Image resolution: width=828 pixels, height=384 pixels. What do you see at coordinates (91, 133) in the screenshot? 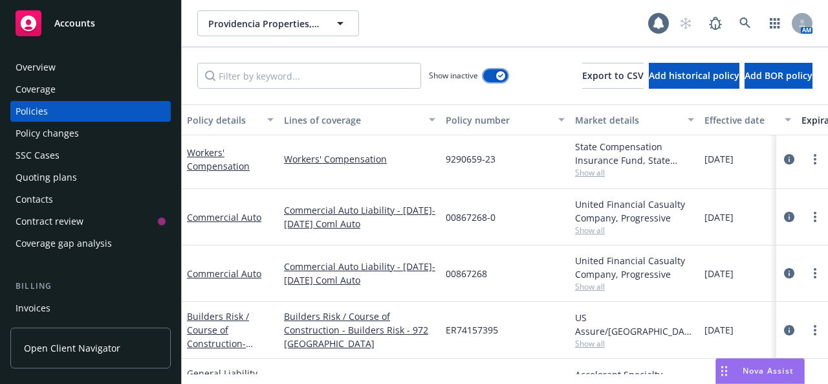
I see `a: Policy changes` at bounding box center [91, 133].